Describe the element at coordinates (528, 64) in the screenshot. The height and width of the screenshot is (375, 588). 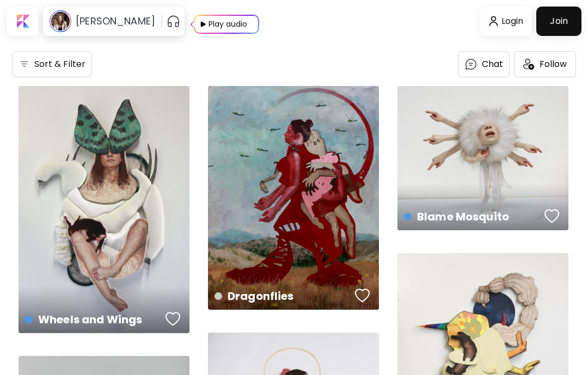
I see `img: icon` at that location.